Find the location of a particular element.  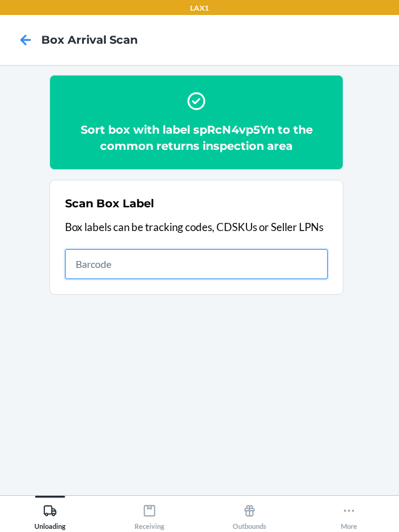

p: LAX1 is located at coordinates (200, 8).